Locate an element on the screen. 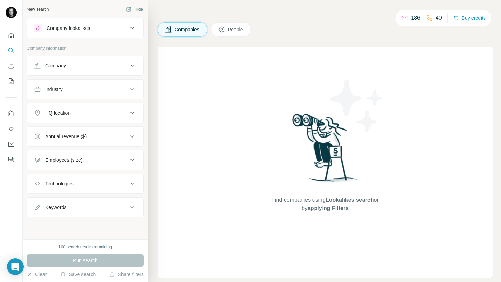 This screenshot has width=501, height=282. div: Keywords is located at coordinates (56, 208).